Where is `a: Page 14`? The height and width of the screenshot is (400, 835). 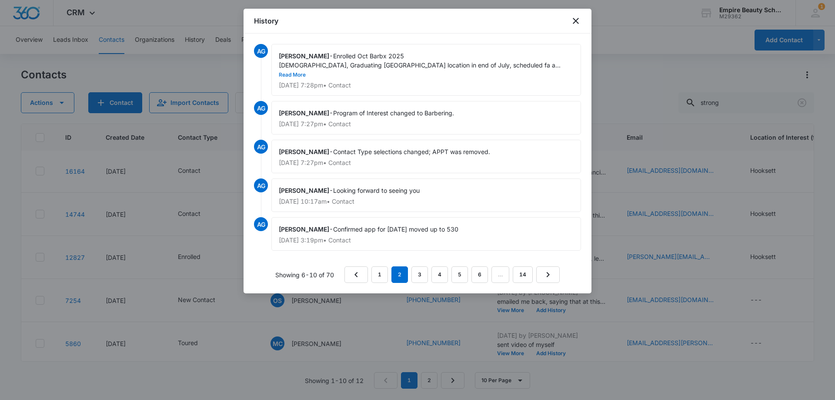 a: Page 14 is located at coordinates (523, 275).